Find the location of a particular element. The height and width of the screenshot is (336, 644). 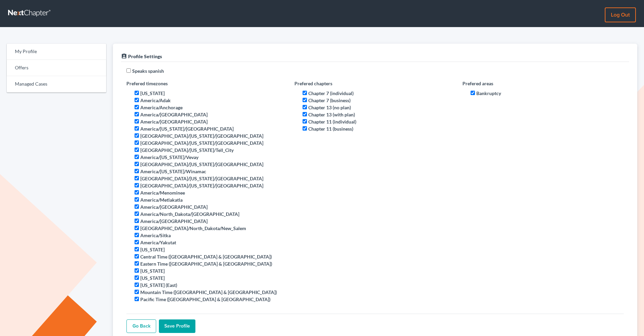

i: assignment_ind is located at coordinates (124, 56).